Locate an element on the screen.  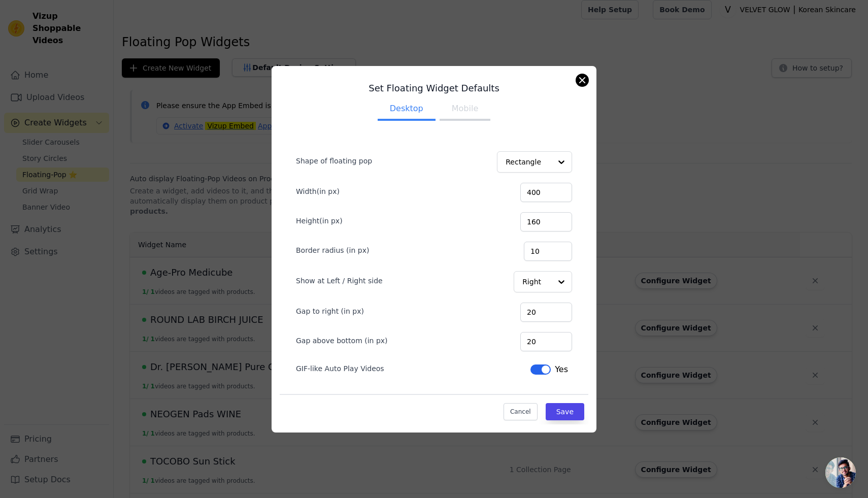
button: Mobile is located at coordinates (465, 110).